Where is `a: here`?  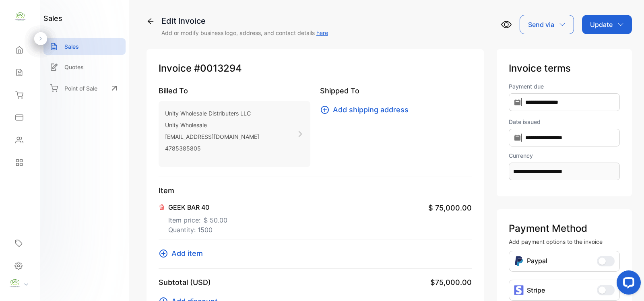
a: here is located at coordinates (322, 33).